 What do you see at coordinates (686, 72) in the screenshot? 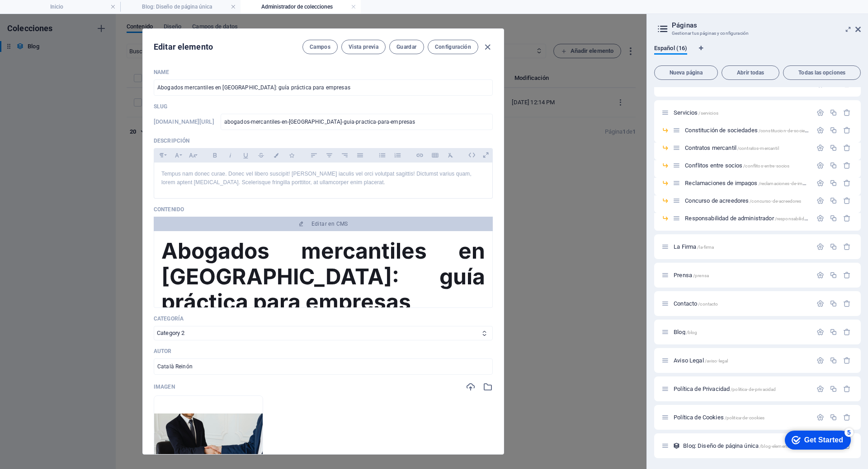
I see `button: Nueva página` at bounding box center [686, 72].